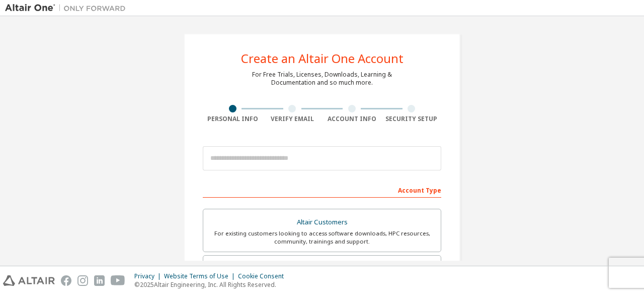 This screenshot has width=644, height=295. What do you see at coordinates (212, 284) in the screenshot?
I see `p: © 2025 Altair Engineering, Inc. All Rights Reserved.` at bounding box center [212, 284].